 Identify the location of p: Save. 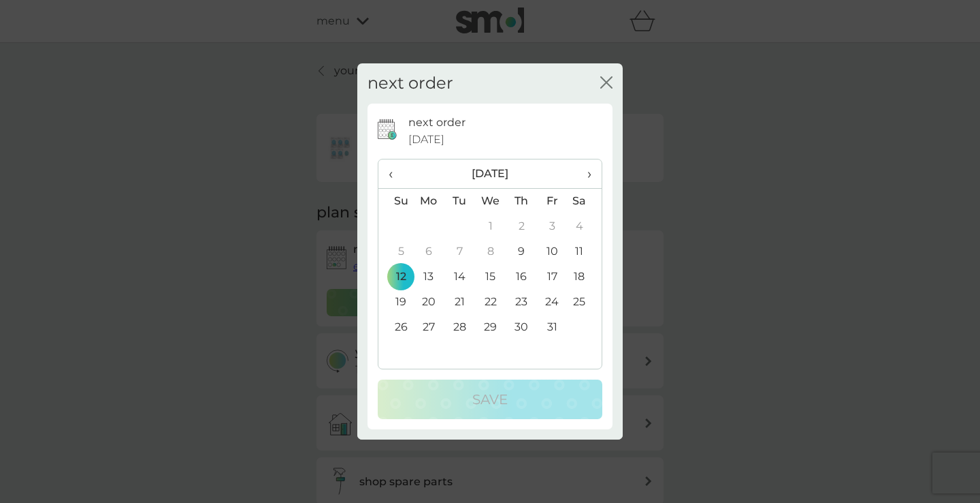
(490, 399).